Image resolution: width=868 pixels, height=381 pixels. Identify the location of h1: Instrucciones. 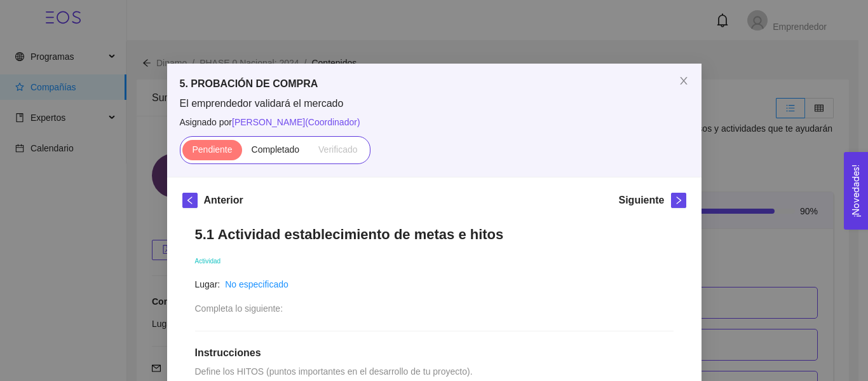
(434, 353).